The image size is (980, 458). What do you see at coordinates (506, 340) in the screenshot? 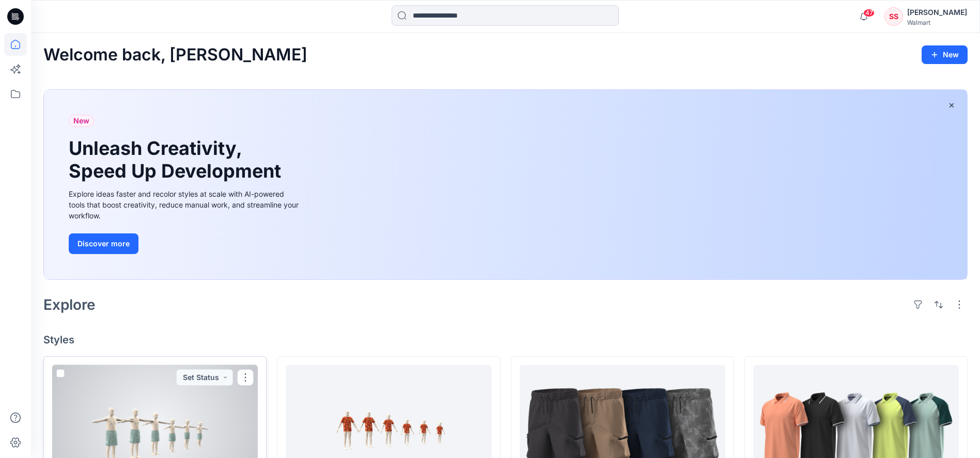
I see `h4: Styles` at bounding box center [506, 340].